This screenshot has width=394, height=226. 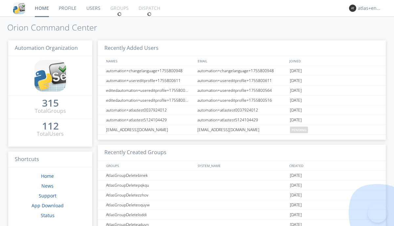 What do you see at coordinates (50, 103) in the screenshot?
I see `div: 315` at bounding box center [50, 103].